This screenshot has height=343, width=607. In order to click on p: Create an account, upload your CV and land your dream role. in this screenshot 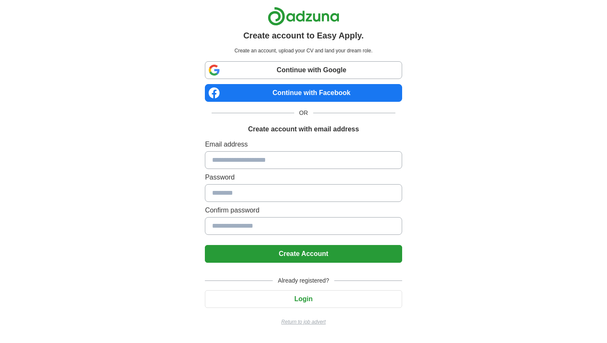, I will do `click(303, 51)`.